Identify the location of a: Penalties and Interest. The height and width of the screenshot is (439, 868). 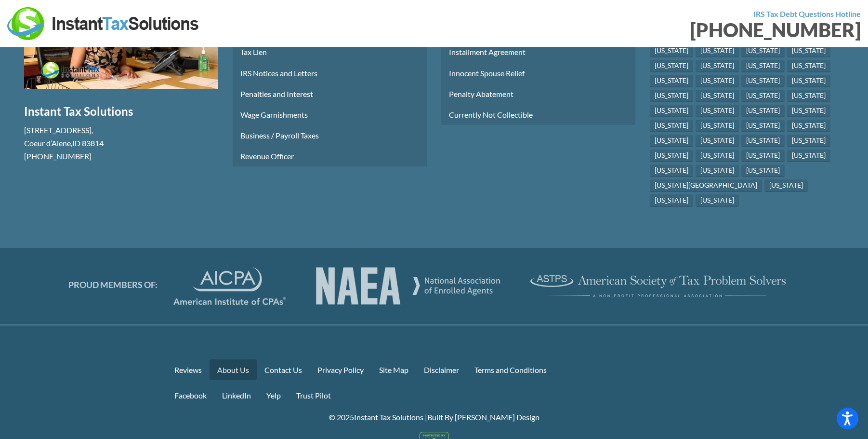
(330, 94).